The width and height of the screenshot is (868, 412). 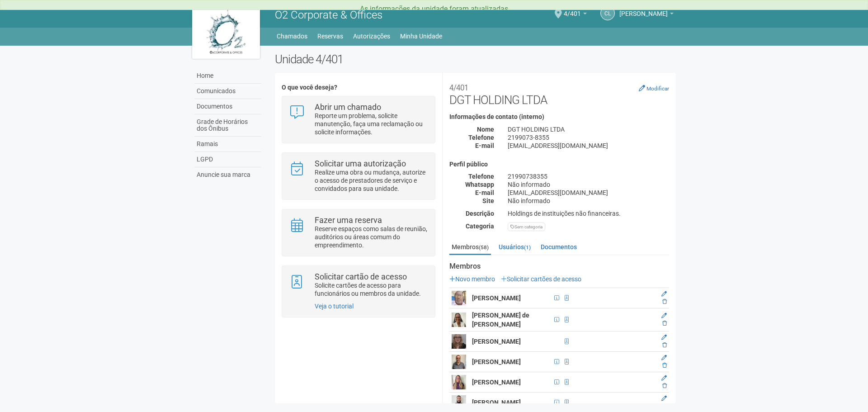 I want to click on strong: Fazer uma reserva, so click(x=348, y=220).